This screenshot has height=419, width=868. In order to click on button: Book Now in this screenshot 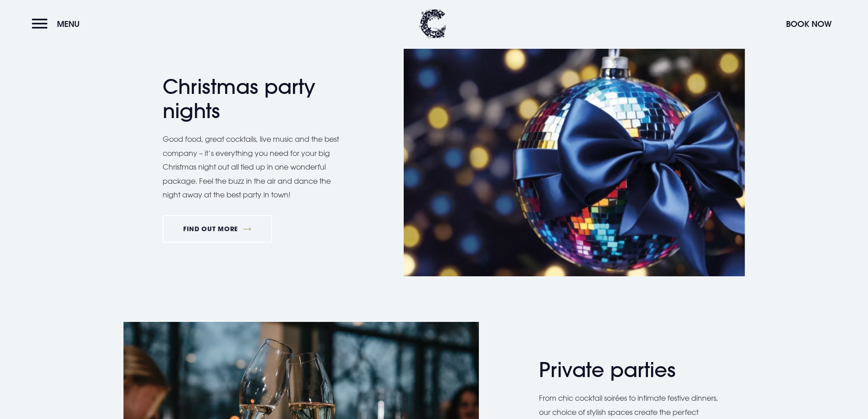, I will do `click(808, 24)`.